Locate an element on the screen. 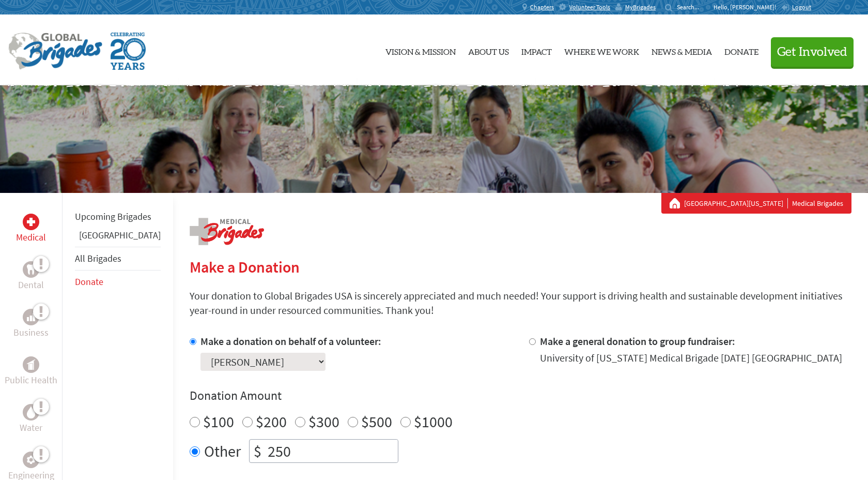 The image size is (868, 480). a: Impact is located at coordinates (536, 50).